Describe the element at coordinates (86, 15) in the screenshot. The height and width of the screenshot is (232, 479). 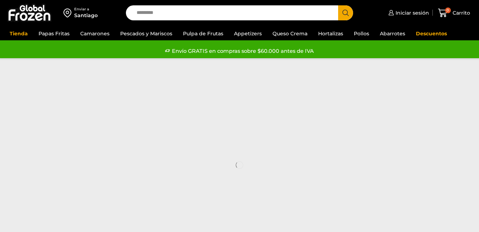
I see `div: Santiago` at that location.